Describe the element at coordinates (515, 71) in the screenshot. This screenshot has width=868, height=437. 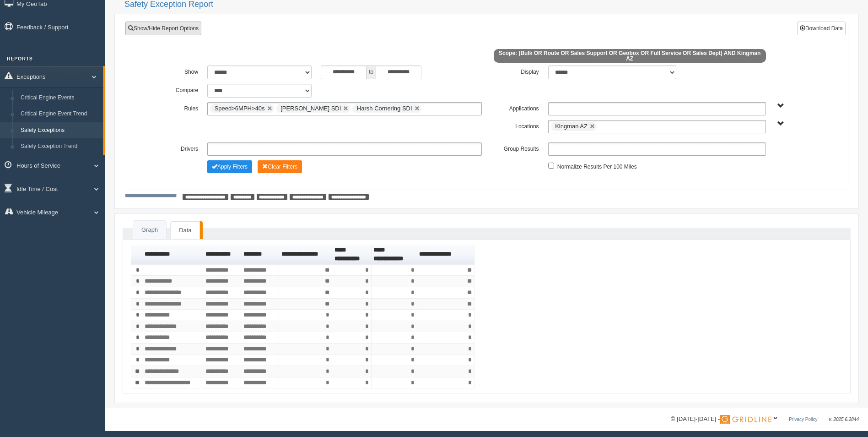
I see `label: Display` at that location.